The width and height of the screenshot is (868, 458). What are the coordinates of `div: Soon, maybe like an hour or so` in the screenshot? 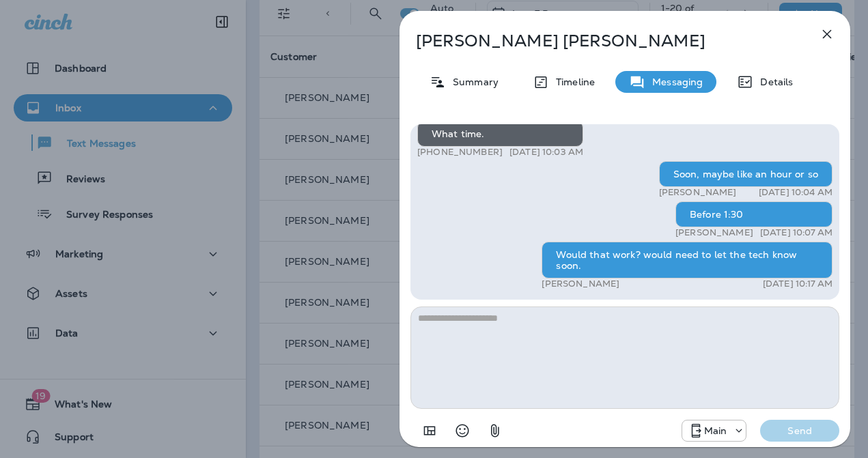 It's located at (746, 174).